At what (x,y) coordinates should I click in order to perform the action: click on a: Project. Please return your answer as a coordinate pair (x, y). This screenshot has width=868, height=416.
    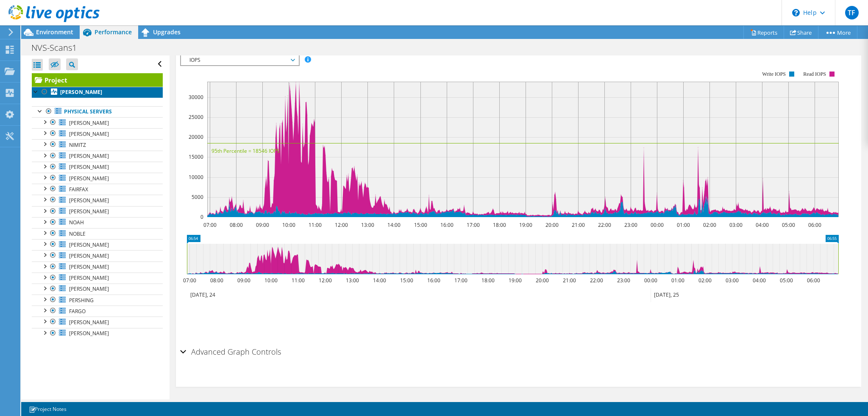
    Looking at the image, I should click on (97, 80).